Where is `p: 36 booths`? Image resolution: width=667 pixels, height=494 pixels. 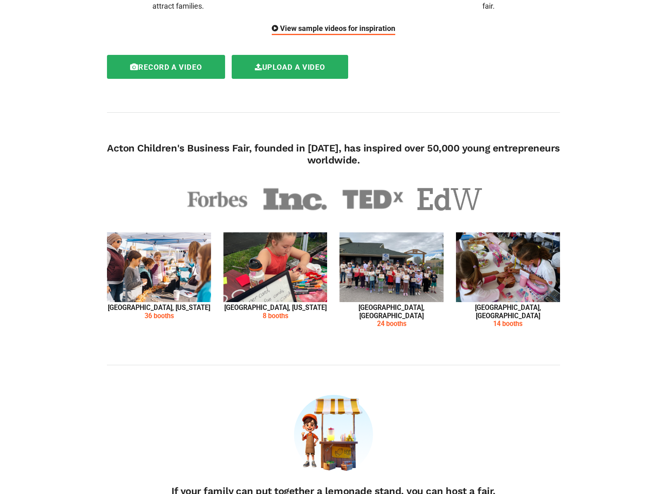
p: 36 booths is located at coordinates (159, 316).